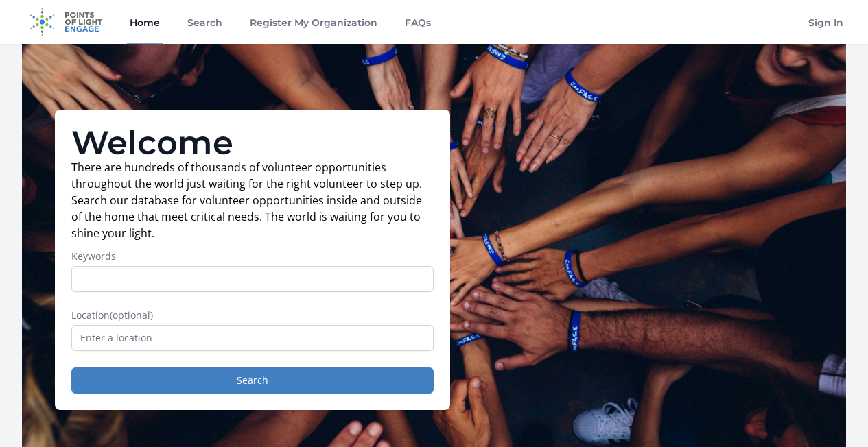 This screenshot has height=447, width=868. I want to click on label: Location, so click(252, 315).